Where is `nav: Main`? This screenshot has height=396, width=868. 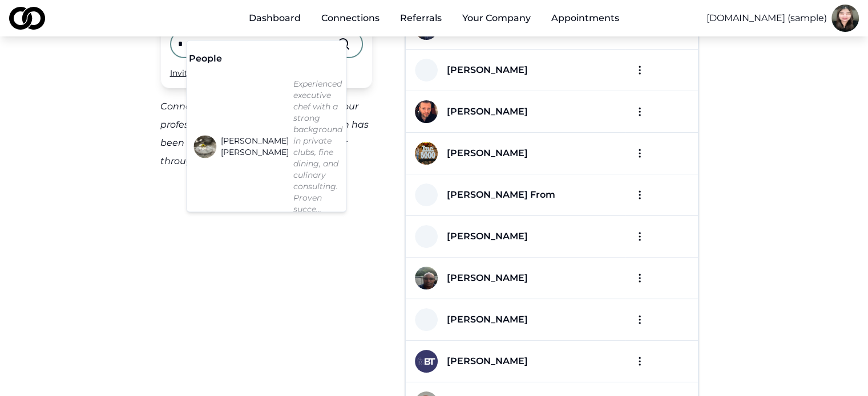
nav: Main is located at coordinates (434, 19).